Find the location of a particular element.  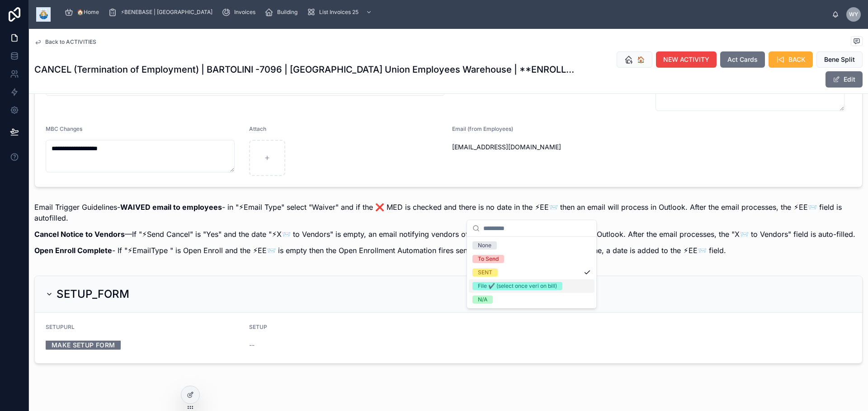

p: —If "⚡Send Cancel" is "Yes" and the date "⚡X📨 to Vendors" is empty, an email notifying vendors of... is located at coordinates (448, 235).